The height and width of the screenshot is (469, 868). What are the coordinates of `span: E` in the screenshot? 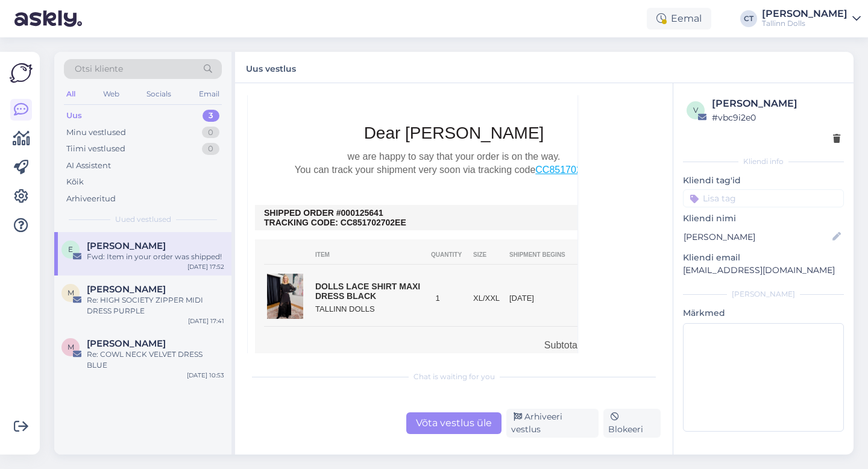 It's located at (71, 249).